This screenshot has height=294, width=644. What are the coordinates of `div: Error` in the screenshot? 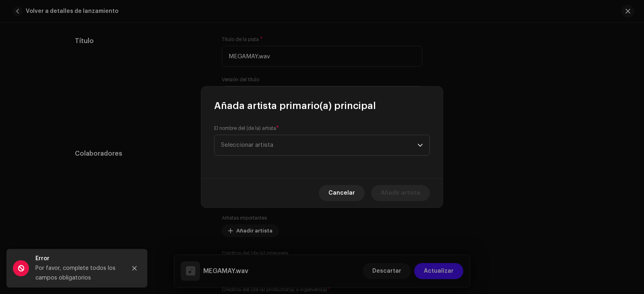 It's located at (78, 259).